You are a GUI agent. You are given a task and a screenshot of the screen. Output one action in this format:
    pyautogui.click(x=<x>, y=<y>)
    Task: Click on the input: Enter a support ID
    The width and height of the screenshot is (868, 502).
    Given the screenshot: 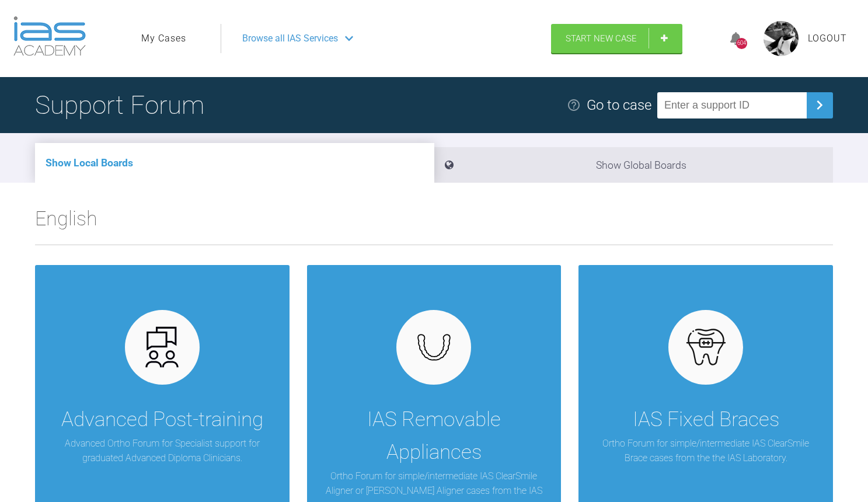 What is the action you would take?
    pyautogui.click(x=732, y=105)
    